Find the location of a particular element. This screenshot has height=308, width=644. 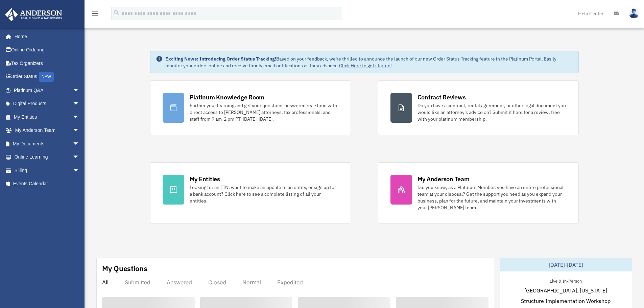

a: My Documentsarrow_drop_down is located at coordinates (47, 144).